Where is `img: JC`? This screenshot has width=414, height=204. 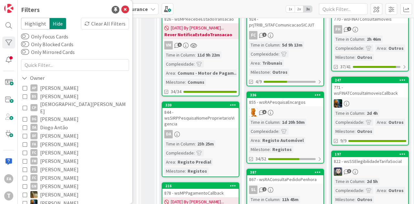
img: JC is located at coordinates (34, 195).